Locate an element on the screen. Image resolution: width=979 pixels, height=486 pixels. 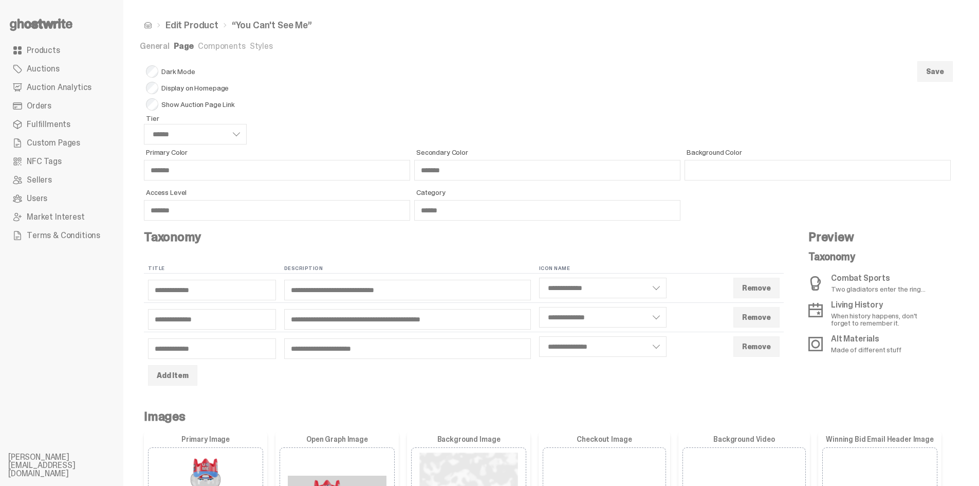
p: Alt Materials is located at coordinates (866, 339).